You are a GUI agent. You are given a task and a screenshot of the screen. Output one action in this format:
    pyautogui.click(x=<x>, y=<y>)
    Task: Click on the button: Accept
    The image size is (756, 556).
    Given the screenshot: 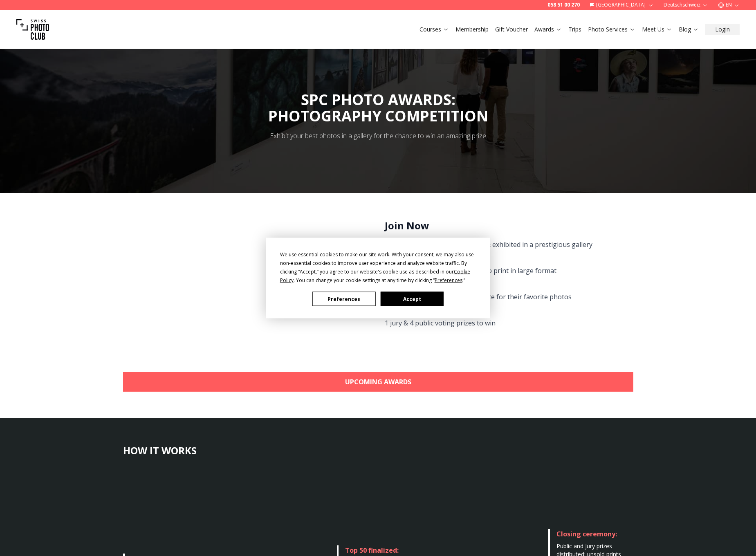 What is the action you would take?
    pyautogui.click(x=412, y=299)
    